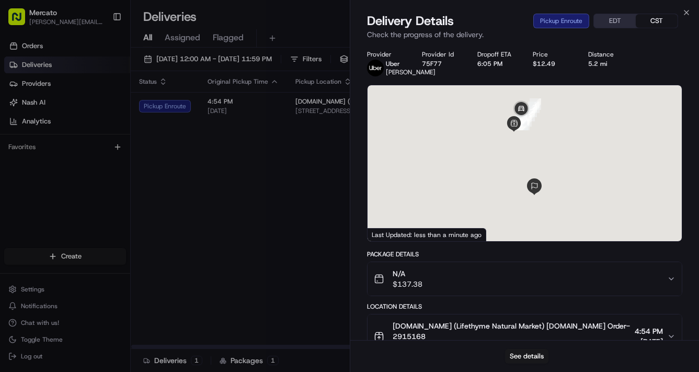 The width and height of the screenshot is (699, 372). Describe the element at coordinates (427, 234) in the screenshot. I see `div: Last Updated: less than a minute ago` at that location.